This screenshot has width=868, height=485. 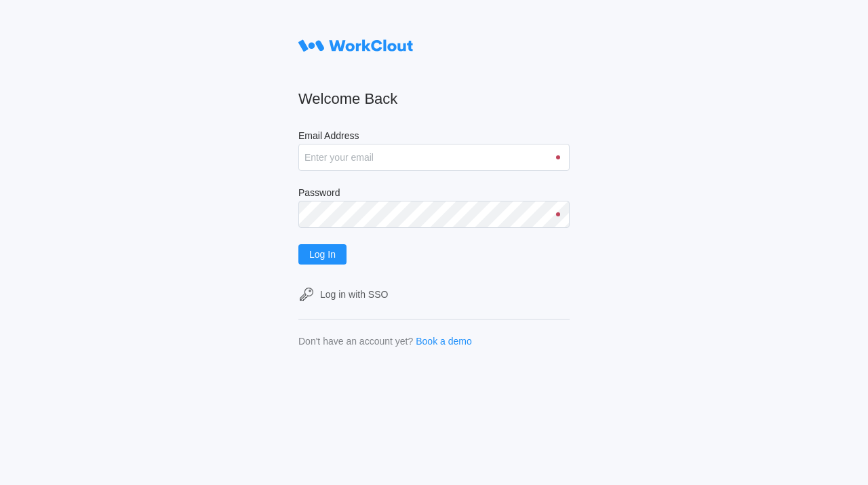 What do you see at coordinates (434, 295) in the screenshot?
I see `a: Log in with SSO` at bounding box center [434, 295].